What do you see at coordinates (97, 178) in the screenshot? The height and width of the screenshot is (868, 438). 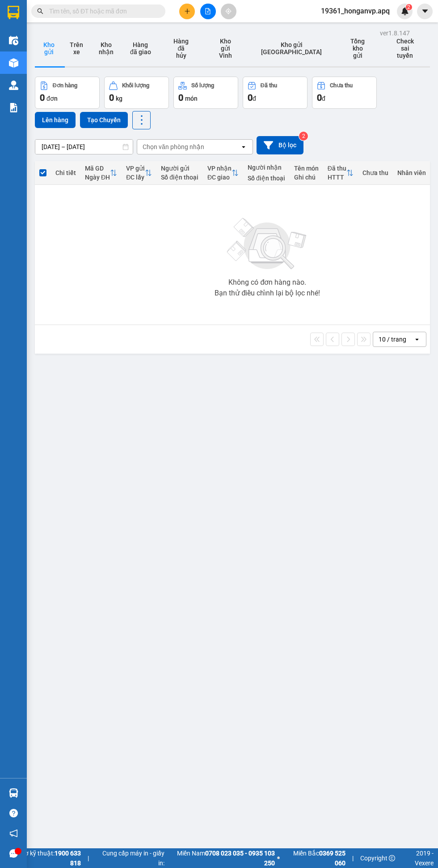 I see `div: Ngày ĐH` at bounding box center [97, 178].